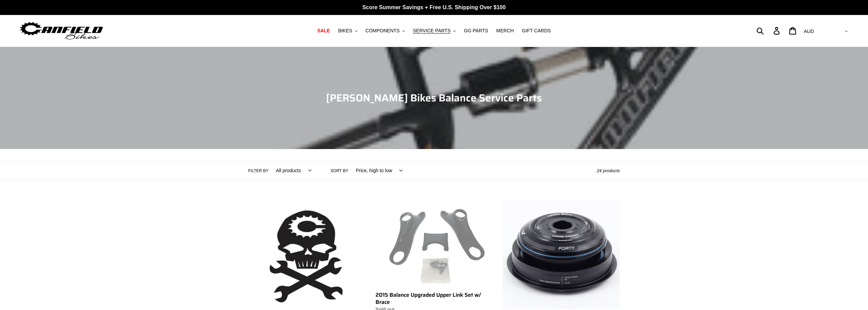  What do you see at coordinates (382, 31) in the screenshot?
I see `span: COMPONENTS` at bounding box center [382, 31].